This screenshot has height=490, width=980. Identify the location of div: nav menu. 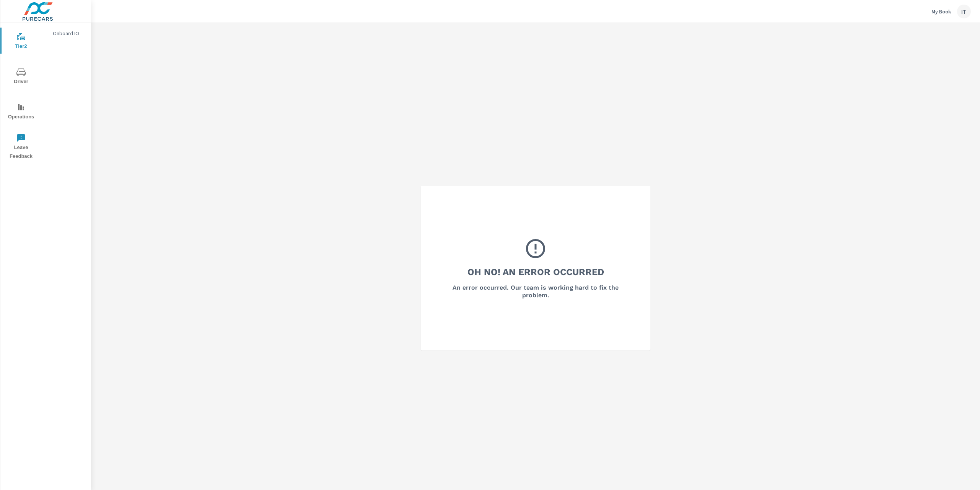
(21, 93).